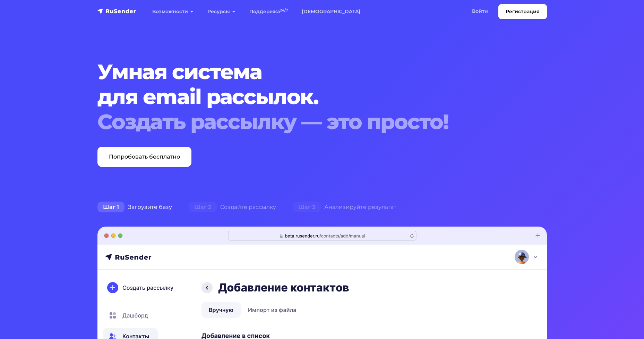 This screenshot has width=644, height=339. I want to click on span: Шаг 1, so click(111, 207).